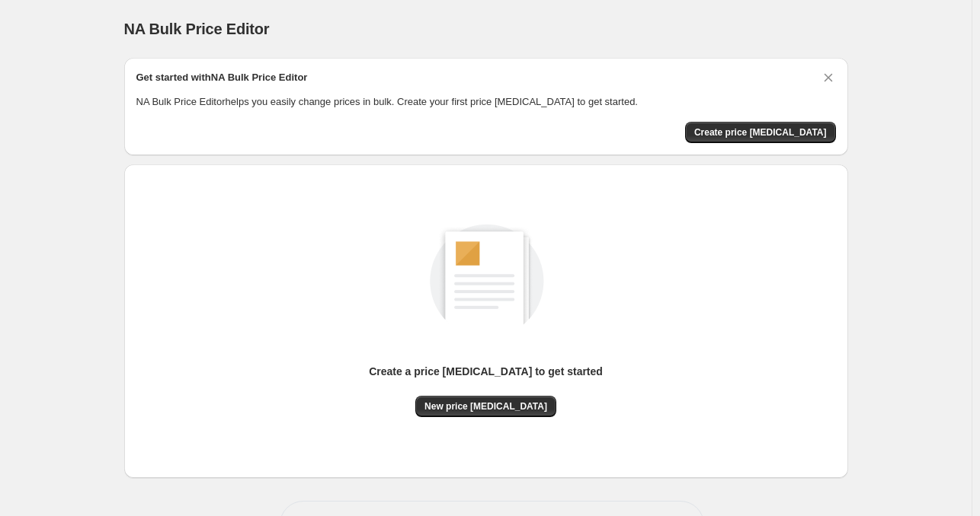 The width and height of the screenshot is (980, 516). I want to click on button: Dismiss card, so click(828, 77).